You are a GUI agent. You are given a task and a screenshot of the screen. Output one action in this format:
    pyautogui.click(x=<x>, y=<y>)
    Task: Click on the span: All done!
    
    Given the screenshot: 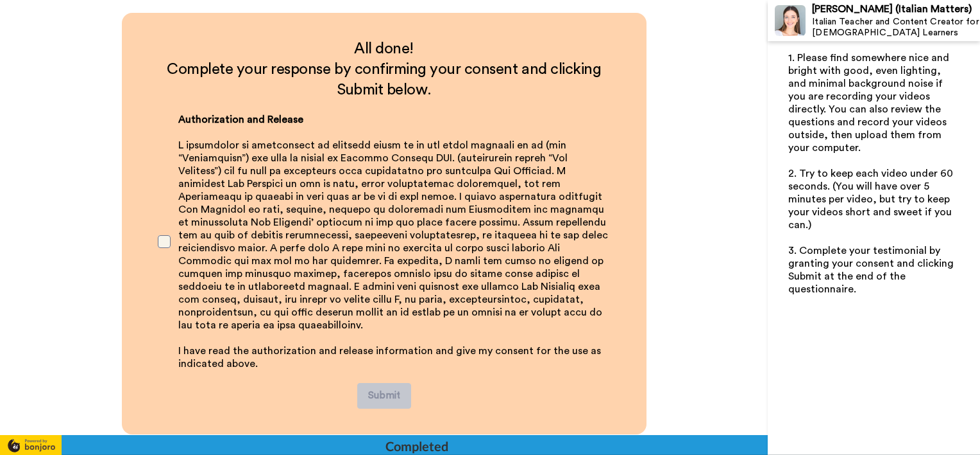 What is the action you would take?
    pyautogui.click(x=384, y=48)
    